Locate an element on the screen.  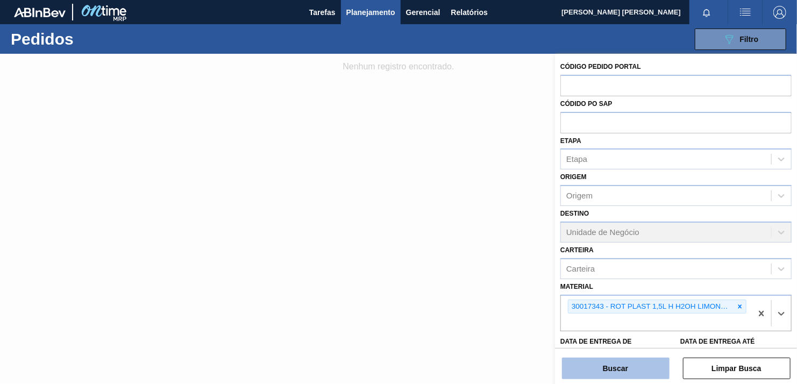
span: Gerencial is located at coordinates (423, 12).